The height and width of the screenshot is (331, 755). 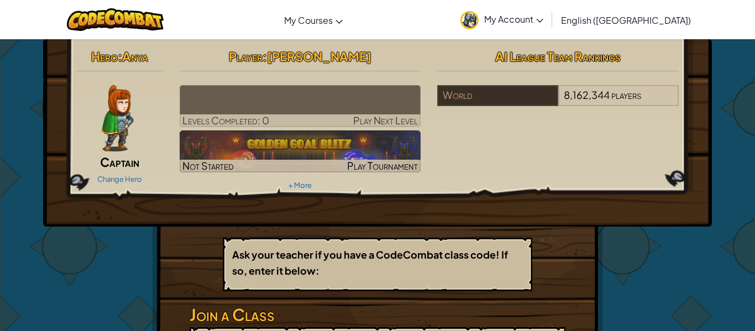 What do you see at coordinates (558, 56) in the screenshot?
I see `span: AI League Team Rankings` at bounding box center [558, 56].